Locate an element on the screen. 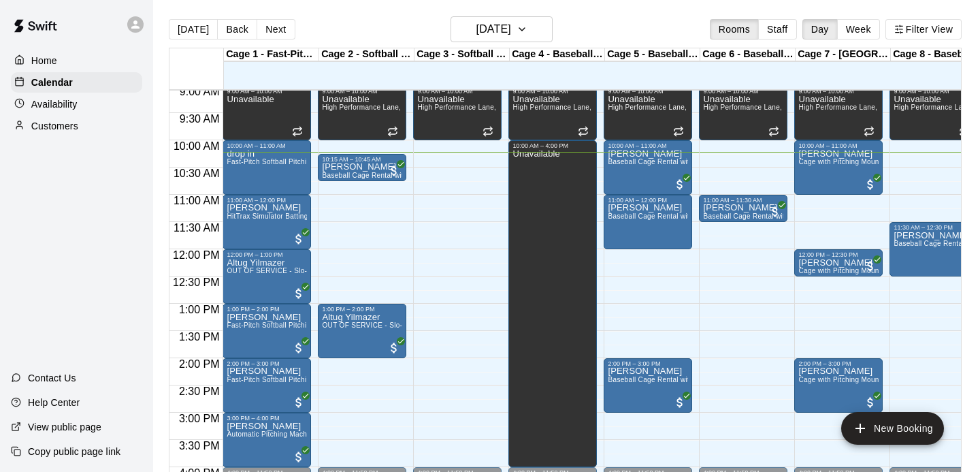 The image size is (980, 472). span: Automatic Pitching Machine Baseball Cage Rental (4 People Maximum!) is located at coordinates (343, 434).